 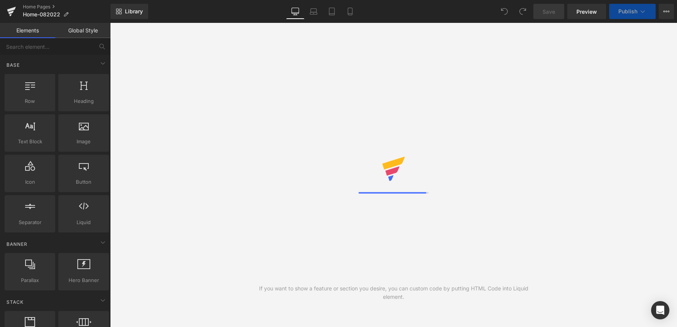 What do you see at coordinates (523, 11) in the screenshot?
I see `button: Redo` at bounding box center [523, 11].